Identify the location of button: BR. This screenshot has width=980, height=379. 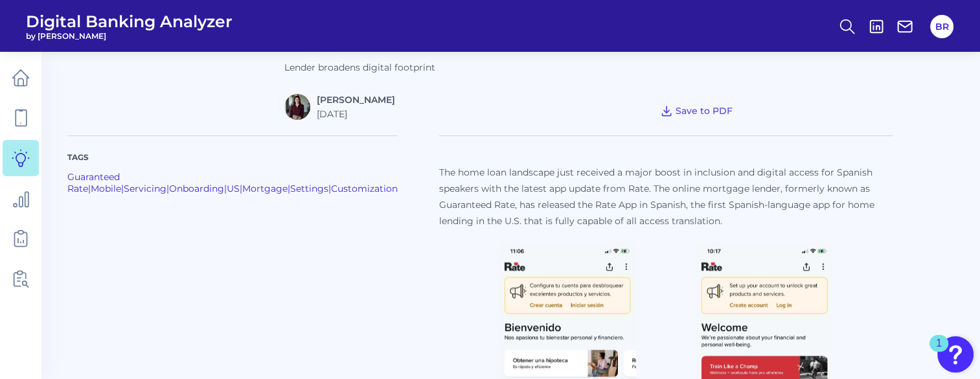
(942, 26).